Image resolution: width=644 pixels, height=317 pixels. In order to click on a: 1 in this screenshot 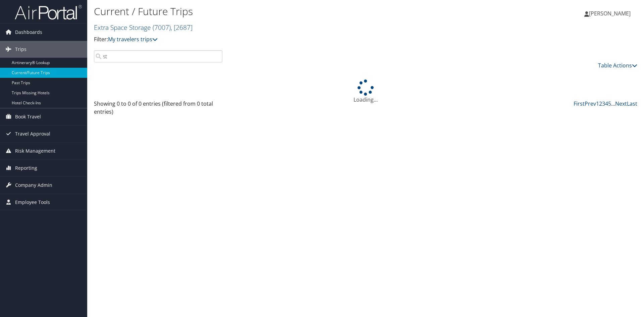, I will do `click(597, 104)`.